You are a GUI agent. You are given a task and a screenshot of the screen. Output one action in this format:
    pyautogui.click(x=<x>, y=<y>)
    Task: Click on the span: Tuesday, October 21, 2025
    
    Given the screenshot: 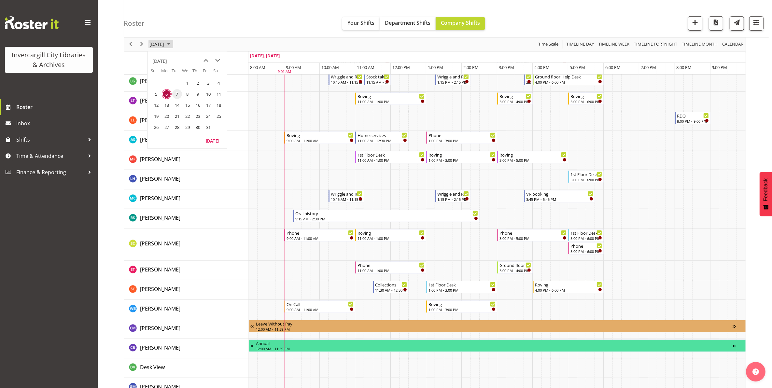 What is the action you would take?
    pyautogui.click(x=177, y=116)
    